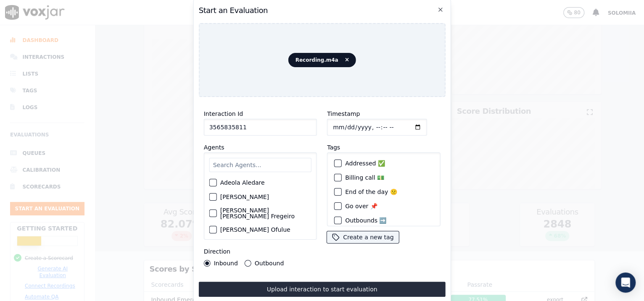 This screenshot has width=644, height=301. Describe the element at coordinates (269, 263) in the screenshot. I see `label: Outbound` at that location.